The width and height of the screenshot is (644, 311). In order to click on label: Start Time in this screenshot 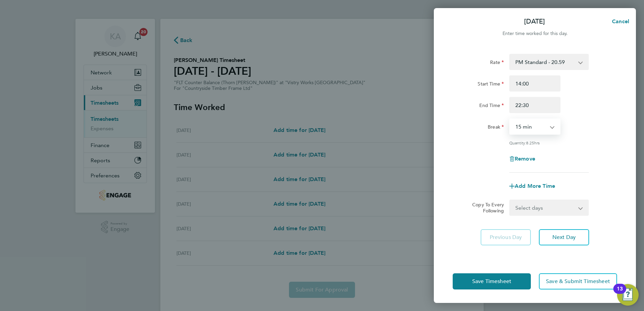, I will do `click(491, 85)`.